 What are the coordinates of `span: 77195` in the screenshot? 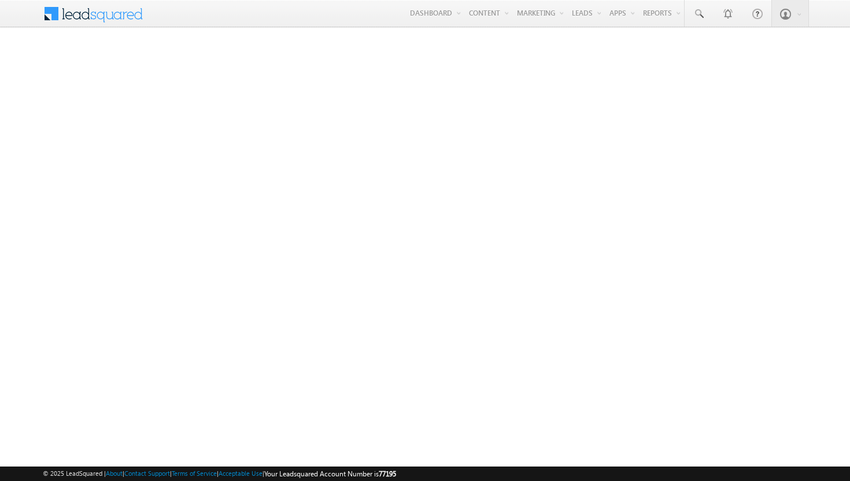 It's located at (387, 473).